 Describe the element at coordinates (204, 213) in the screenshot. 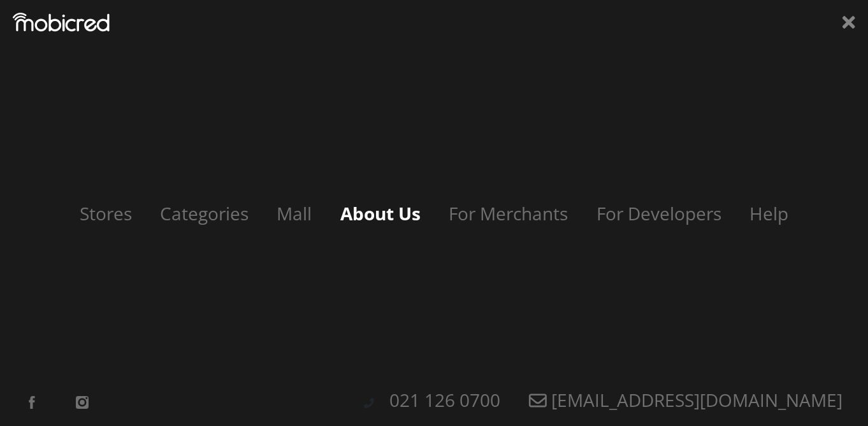

I see `a: Categories` at that location.